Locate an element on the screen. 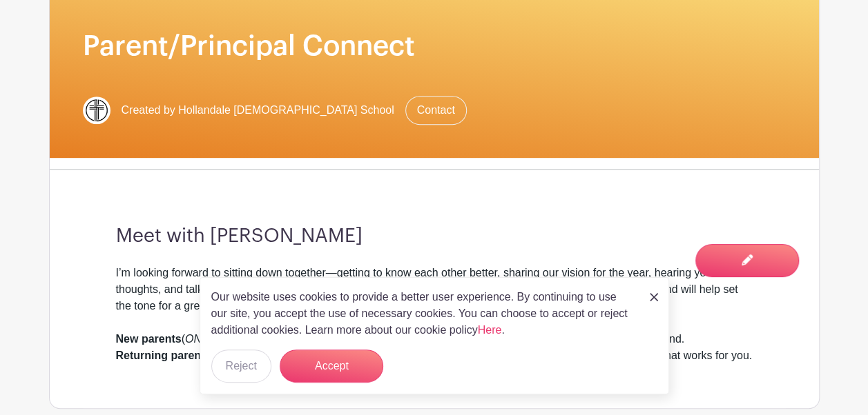 This screenshot has width=868, height=415. p: Our website uses cookies to provide a better user experience. By continuing to use our site, you ... is located at coordinates (423, 314).